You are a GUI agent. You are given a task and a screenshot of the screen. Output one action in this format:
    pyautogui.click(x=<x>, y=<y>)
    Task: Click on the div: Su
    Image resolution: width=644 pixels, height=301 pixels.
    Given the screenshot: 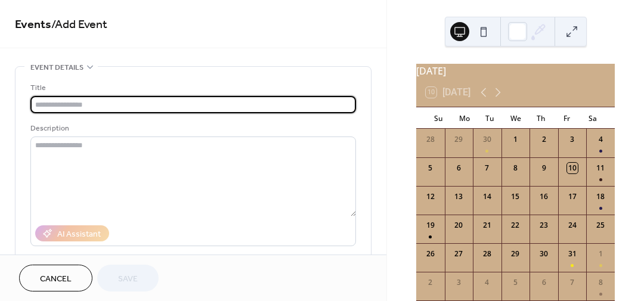 What is the action you would take?
    pyautogui.click(x=438, y=118)
    